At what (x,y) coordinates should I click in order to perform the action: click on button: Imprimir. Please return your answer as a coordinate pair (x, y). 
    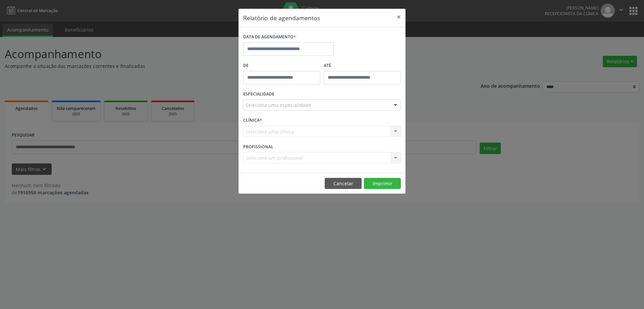
    Looking at the image, I should click on (383, 184).